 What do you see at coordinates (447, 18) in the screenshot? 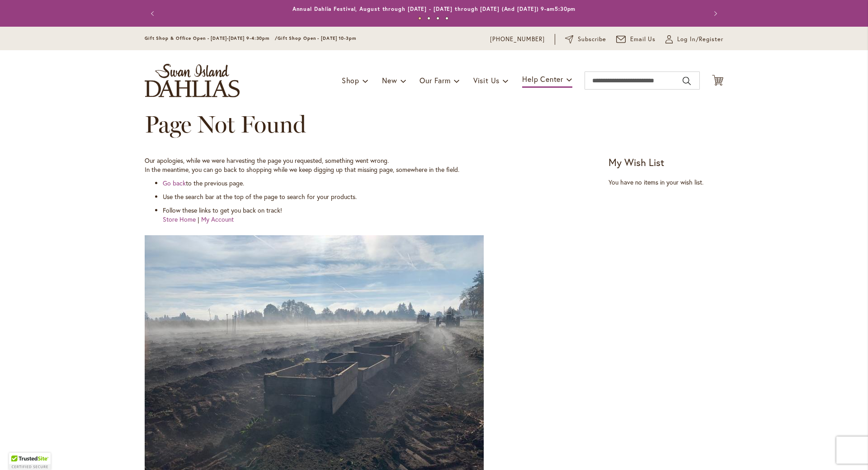
I see `button: 4 of 4` at bounding box center [447, 18].